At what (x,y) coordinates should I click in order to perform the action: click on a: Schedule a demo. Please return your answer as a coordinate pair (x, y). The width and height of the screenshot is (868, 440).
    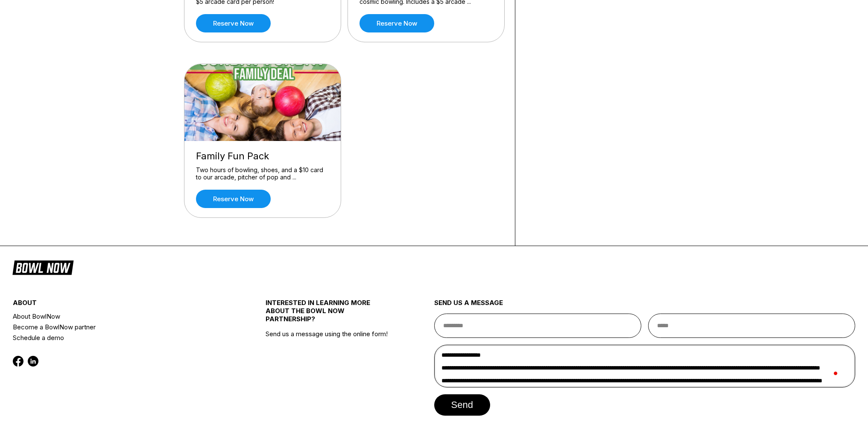
    Looking at the image, I should click on (118, 338).